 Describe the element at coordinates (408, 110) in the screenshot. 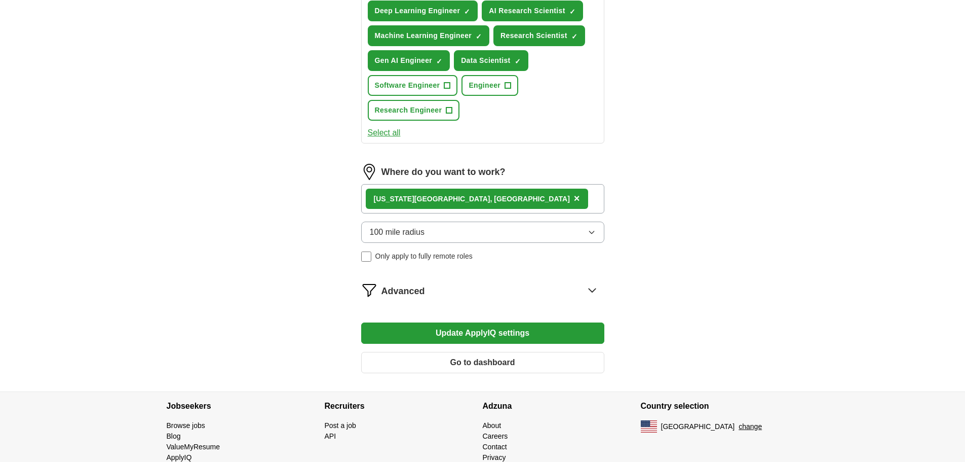

I see `span: Research Engineer` at that location.